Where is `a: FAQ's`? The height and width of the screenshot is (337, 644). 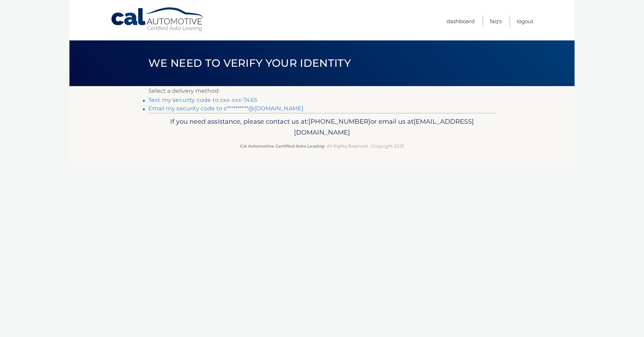
a: FAQ's is located at coordinates (496, 21).